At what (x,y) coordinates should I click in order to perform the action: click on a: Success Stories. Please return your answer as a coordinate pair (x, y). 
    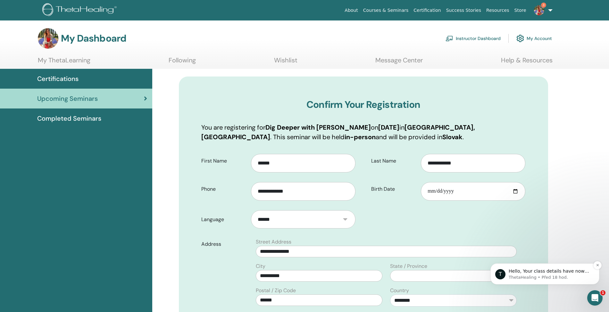
    Looking at the image, I should click on (463, 10).